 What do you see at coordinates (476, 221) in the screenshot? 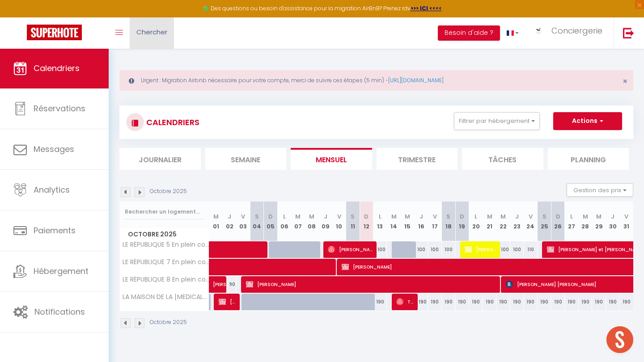
I see `th: 20` at bounding box center [476, 221].